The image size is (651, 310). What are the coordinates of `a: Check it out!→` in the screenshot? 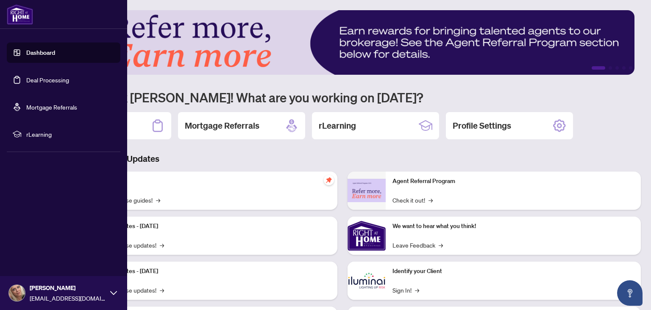 It's located at (413, 200).